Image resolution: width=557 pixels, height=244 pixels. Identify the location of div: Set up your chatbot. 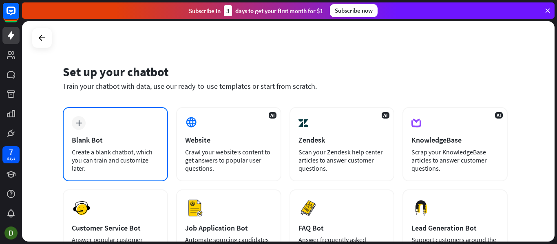
(285, 72).